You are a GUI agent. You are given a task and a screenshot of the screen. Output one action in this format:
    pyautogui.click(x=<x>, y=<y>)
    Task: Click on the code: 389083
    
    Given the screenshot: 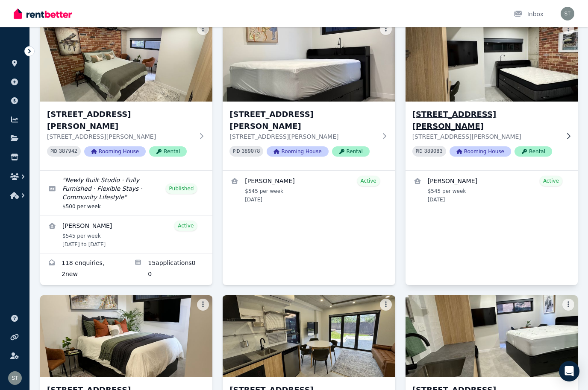 What is the action you would take?
    pyautogui.click(x=433, y=152)
    